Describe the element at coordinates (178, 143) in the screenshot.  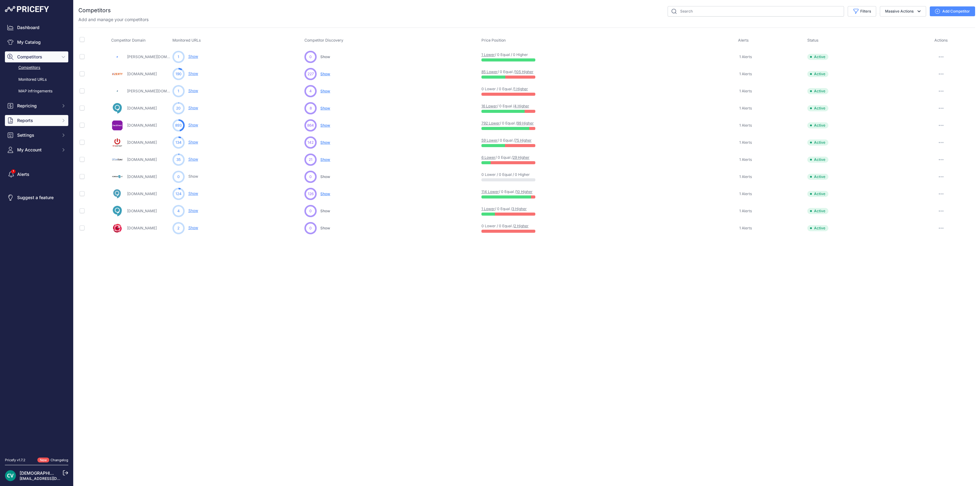
I see `span: 134` at that location.